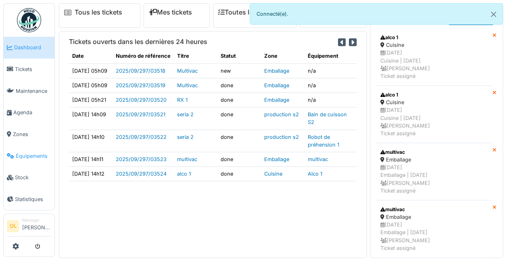  What do you see at coordinates (140, 71) in the screenshot?
I see `a: 2025/09/297/03518` at bounding box center [140, 71].